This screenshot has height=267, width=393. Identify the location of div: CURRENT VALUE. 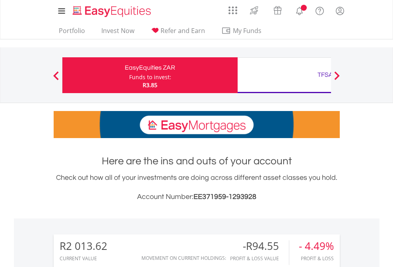
(84, 258).